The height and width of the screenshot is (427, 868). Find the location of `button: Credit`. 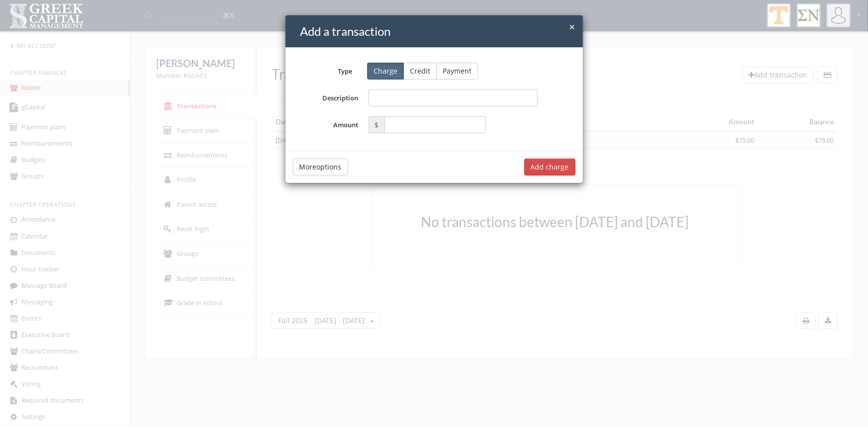

button: Credit is located at coordinates (420, 71).